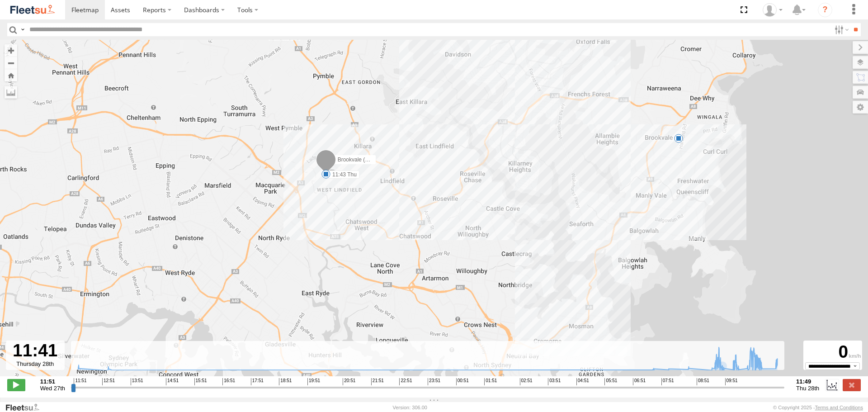  What do you see at coordinates (610, 382) in the screenshot?
I see `span: 05:51` at bounding box center [610, 382].